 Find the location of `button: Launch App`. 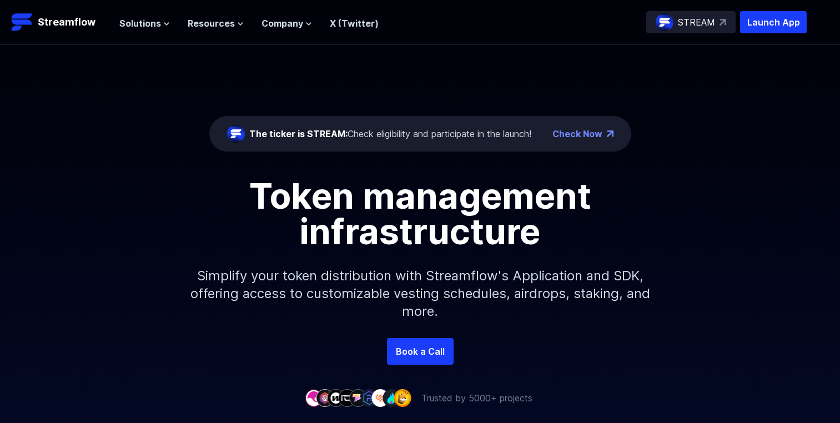

button: Launch App is located at coordinates (773, 22).